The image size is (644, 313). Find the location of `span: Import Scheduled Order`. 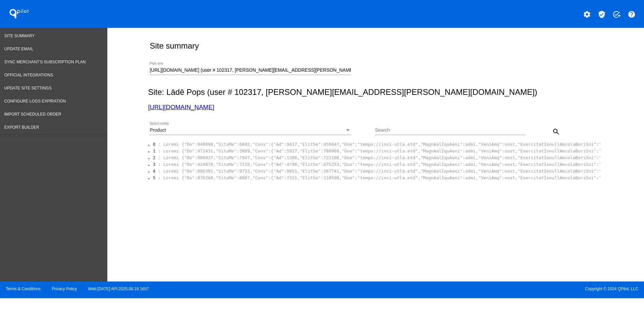

span: Import Scheduled Order is located at coordinates (33, 115).